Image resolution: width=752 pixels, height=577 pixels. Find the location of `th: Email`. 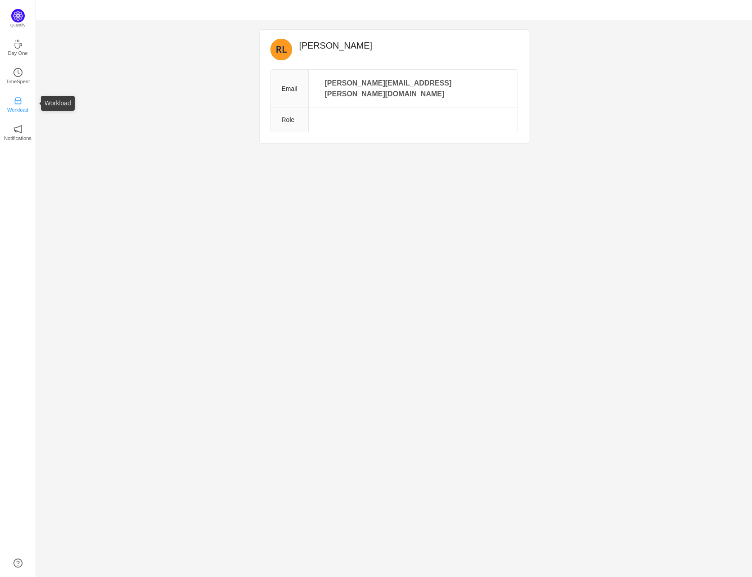

th: Email is located at coordinates (290, 89).